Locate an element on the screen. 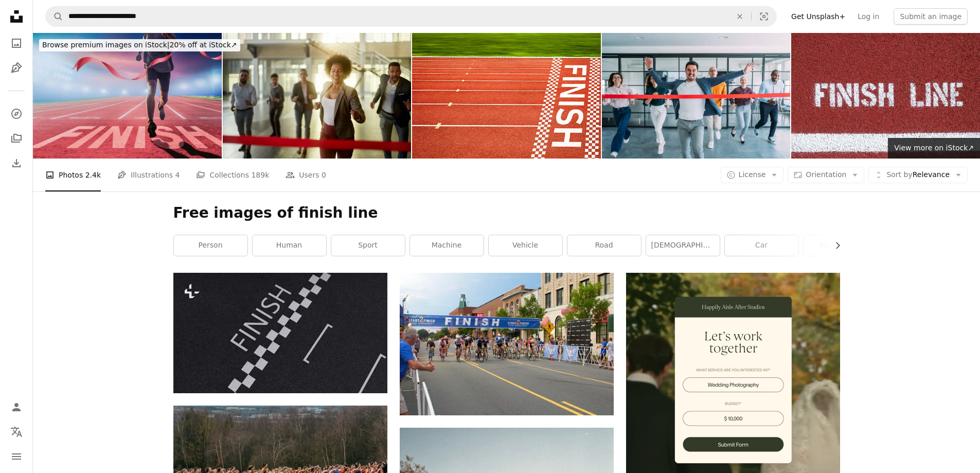 This screenshot has height=473, width=980. a: machine is located at coordinates (446, 245).